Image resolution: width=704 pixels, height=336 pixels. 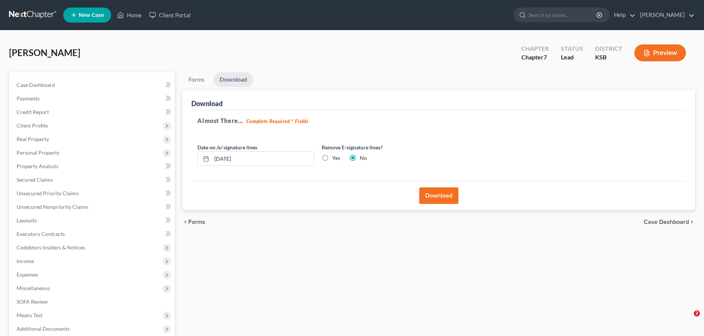 What do you see at coordinates (439, 121) in the screenshot?
I see `h5: Almost There...` at bounding box center [439, 121].